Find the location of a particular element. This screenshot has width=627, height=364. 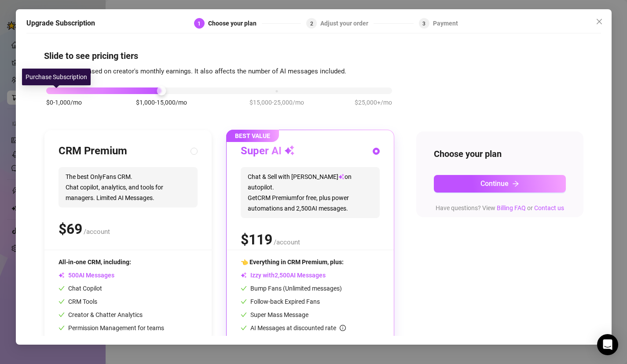

h4: Choose your plan is located at coordinates (500, 154).